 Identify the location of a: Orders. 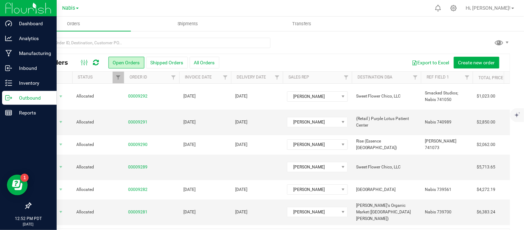
(74, 24).